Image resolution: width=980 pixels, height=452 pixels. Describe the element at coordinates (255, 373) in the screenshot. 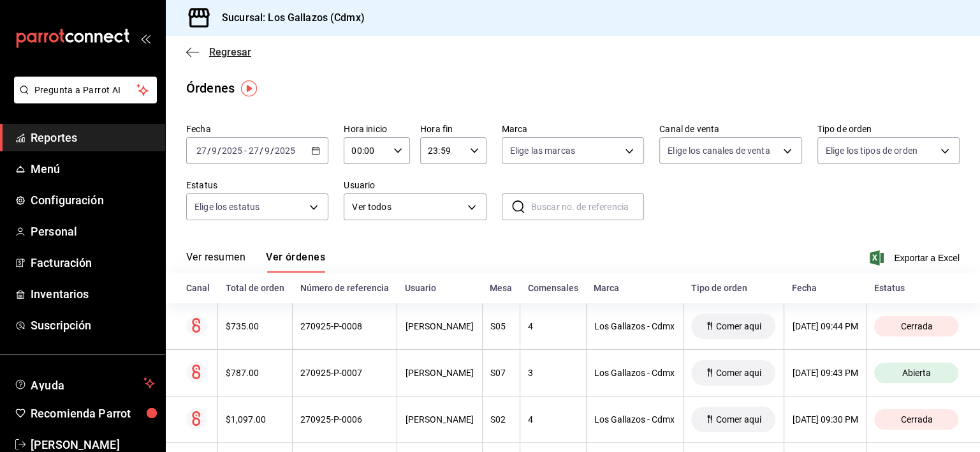

I see `div: $787.00` at that location.